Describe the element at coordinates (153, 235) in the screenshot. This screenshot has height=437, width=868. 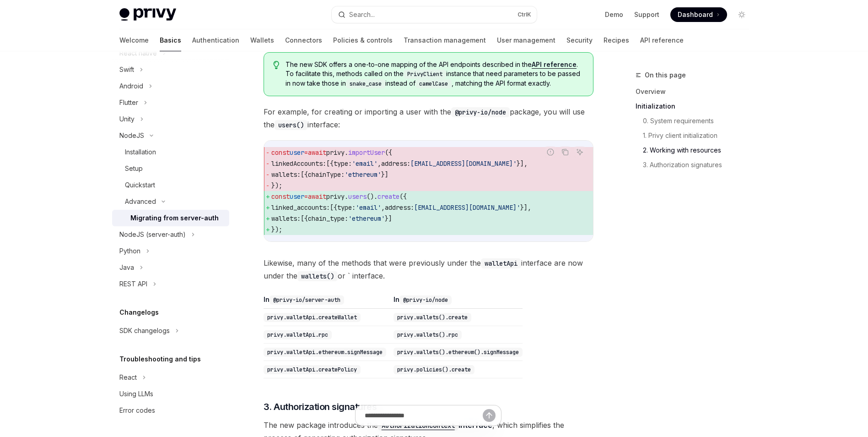
I see `div: NodeJS (server-auth)` at that location.